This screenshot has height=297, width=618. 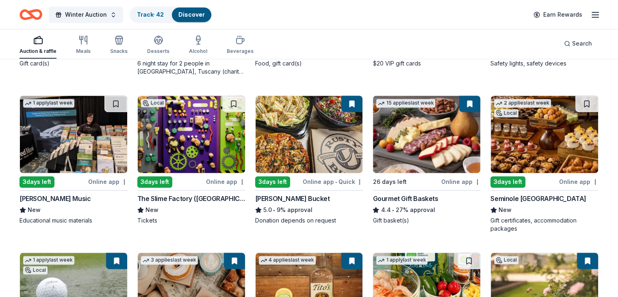 What do you see at coordinates (309, 210) in the screenshot?
I see `div: 9% approval` at bounding box center [309, 210].